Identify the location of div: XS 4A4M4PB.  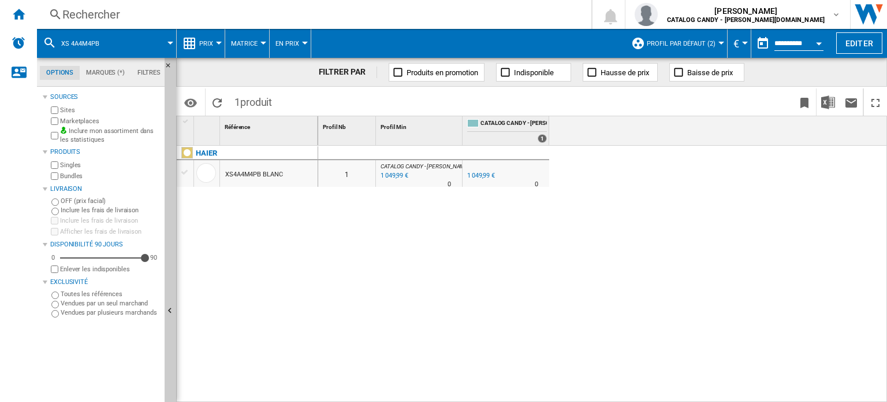
(106, 43).